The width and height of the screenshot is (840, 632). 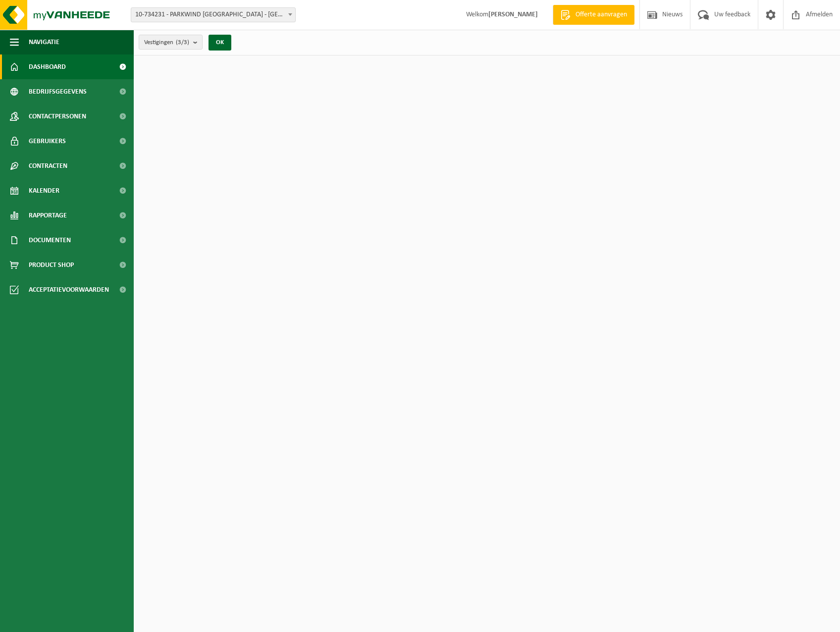 What do you see at coordinates (601, 14) in the screenshot?
I see `span: Offerte aanvragen` at bounding box center [601, 14].